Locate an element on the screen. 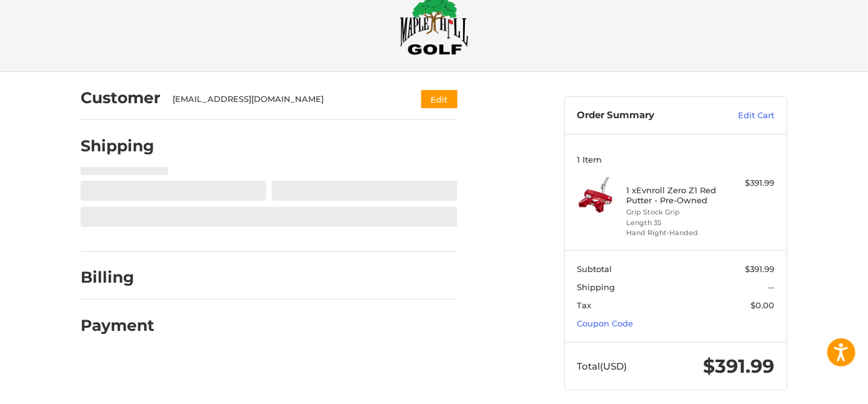  h3: Order Summary is located at coordinates (645, 116).